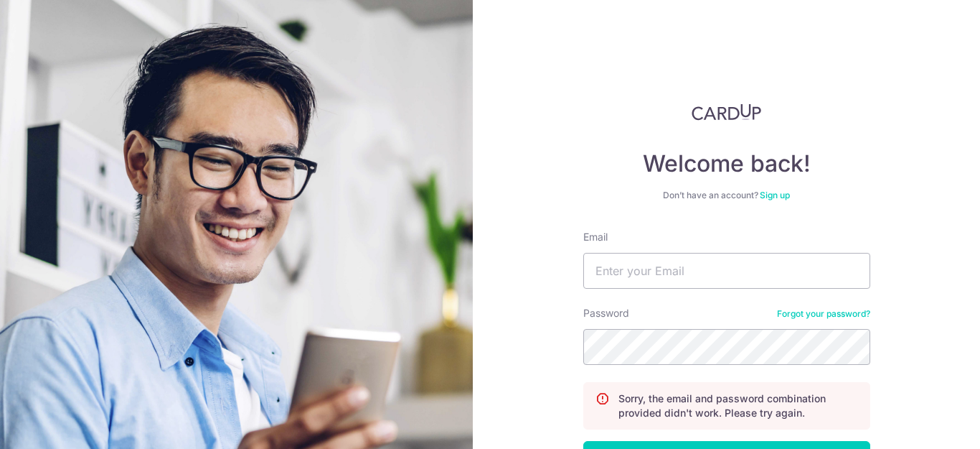 This screenshot has height=449, width=980. I want to click on a: Forgot your password?, so click(824, 314).